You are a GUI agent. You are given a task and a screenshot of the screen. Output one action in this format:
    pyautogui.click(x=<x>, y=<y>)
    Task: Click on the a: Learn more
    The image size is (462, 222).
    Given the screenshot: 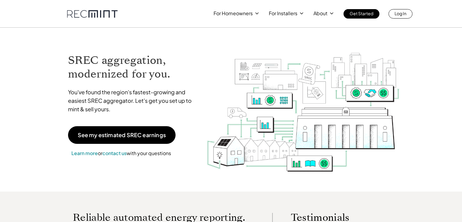 What is the action you would take?
    pyautogui.click(x=84, y=153)
    